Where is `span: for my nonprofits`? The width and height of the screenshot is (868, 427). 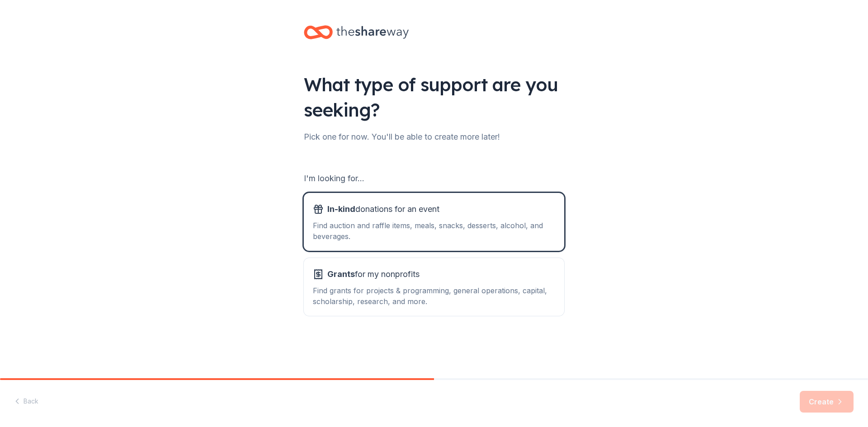 span: for my nonprofits is located at coordinates (374, 275).